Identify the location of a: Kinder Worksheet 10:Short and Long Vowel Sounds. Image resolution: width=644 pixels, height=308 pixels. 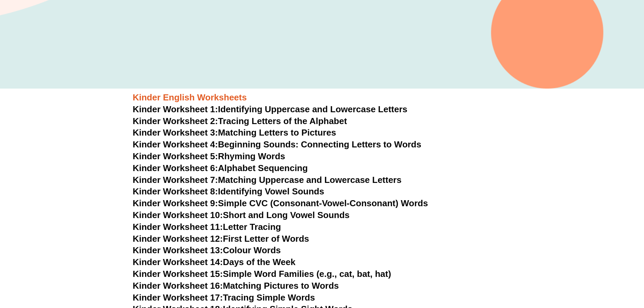
(242, 215).